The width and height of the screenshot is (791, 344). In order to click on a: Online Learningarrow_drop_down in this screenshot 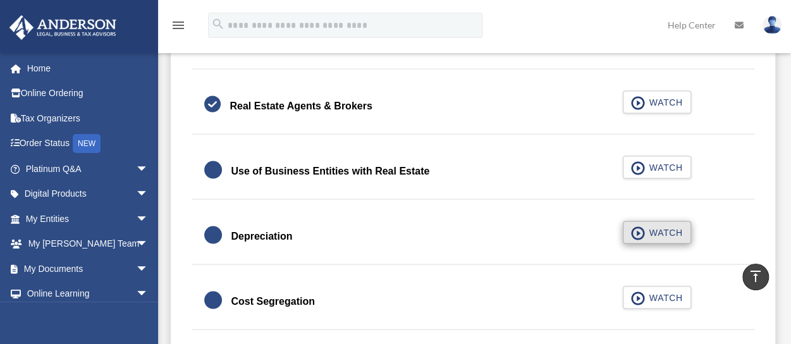, I will do `click(88, 294)`.